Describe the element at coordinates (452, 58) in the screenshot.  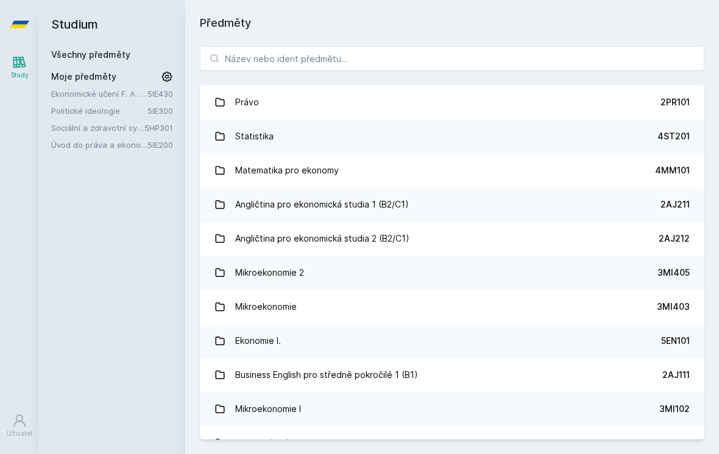
I see `input: Název nebo ident předmětu…` at that location.